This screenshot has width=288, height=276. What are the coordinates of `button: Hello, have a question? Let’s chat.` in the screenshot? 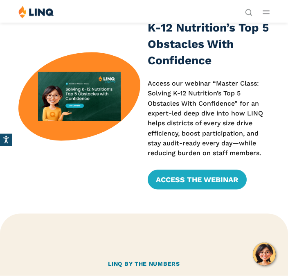 It's located at (264, 254).